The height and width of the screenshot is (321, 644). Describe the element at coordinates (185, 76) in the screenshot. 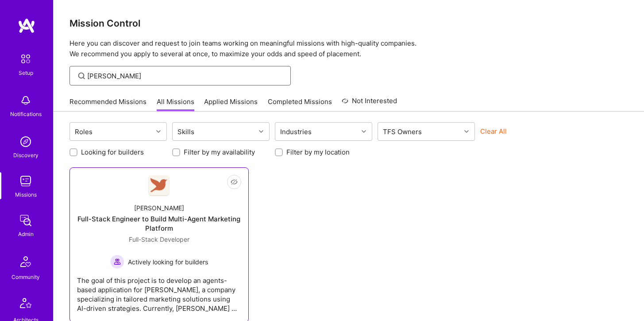

I see `input: Find Mission...` at that location.